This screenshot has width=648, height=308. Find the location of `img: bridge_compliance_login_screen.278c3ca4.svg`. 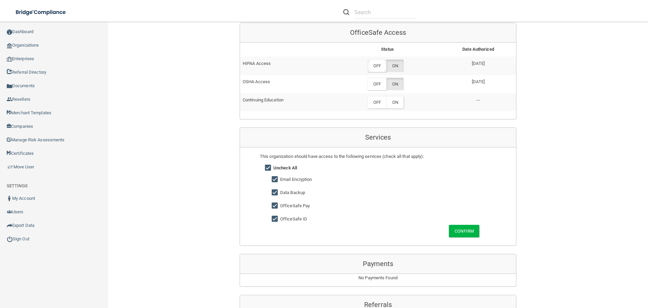

img: bridge_compliance_login_screen.278c3ca4.svg is located at coordinates (41, 12).